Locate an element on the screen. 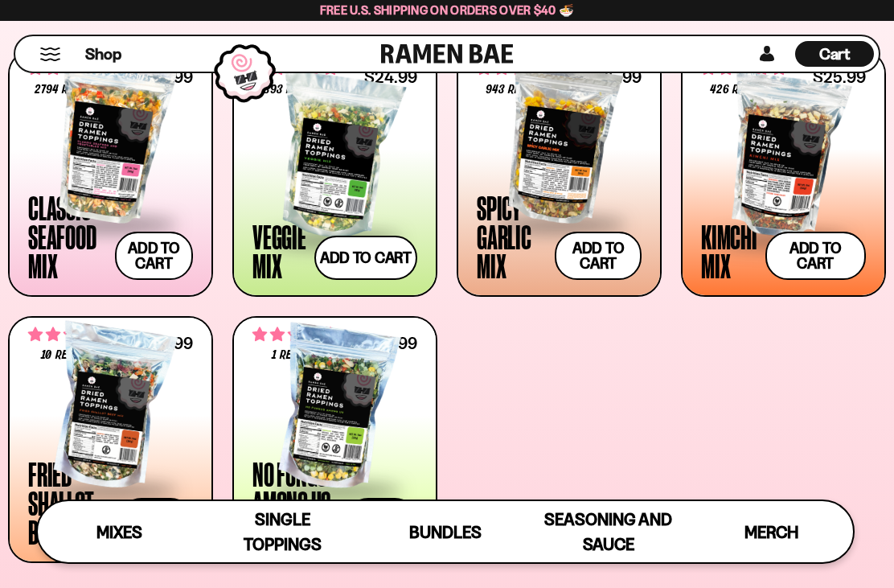 The width and height of the screenshot is (894, 588). a: 4.76 stars 1393 reviews $24.99 Veggie Mix Add to cart is located at coordinates (334, 173).